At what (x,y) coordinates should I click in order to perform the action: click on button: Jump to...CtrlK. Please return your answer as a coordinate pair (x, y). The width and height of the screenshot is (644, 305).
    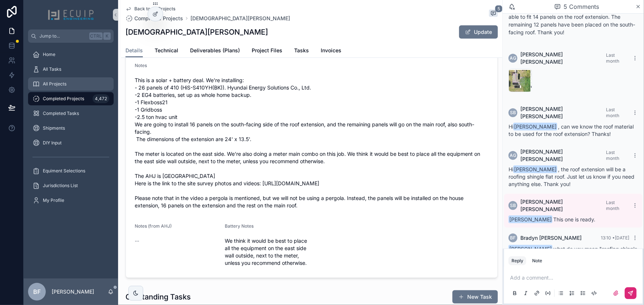
    Looking at the image, I should click on (71, 36).